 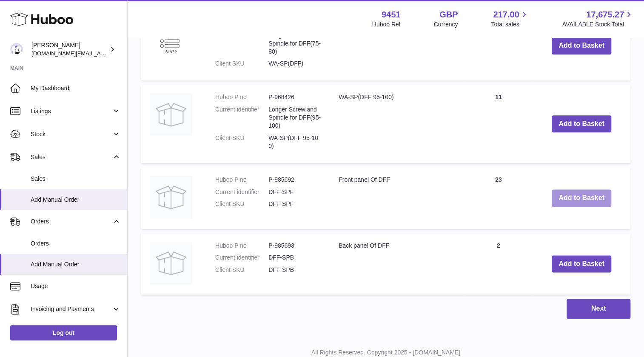 What do you see at coordinates (605, 14) in the screenshot?
I see `span: 17,675.27` at bounding box center [605, 14].